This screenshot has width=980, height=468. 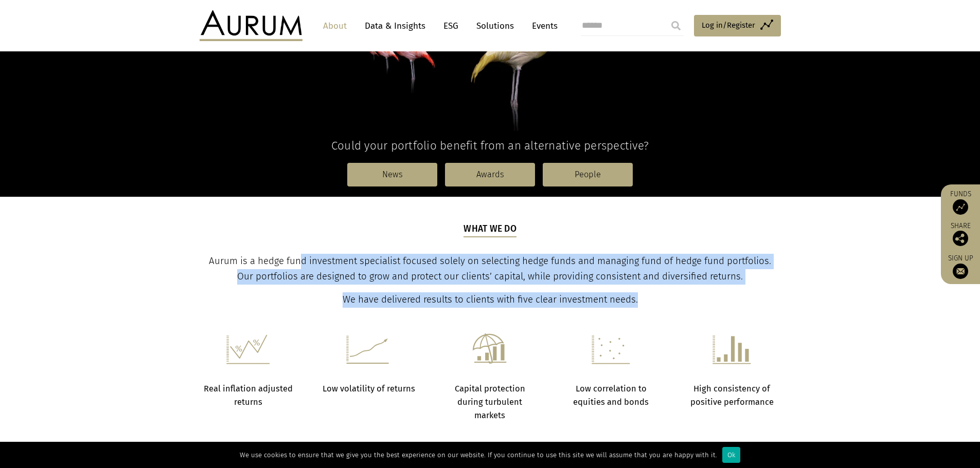 What do you see at coordinates (731, 455) in the screenshot?
I see `div: Ok` at bounding box center [731, 455].